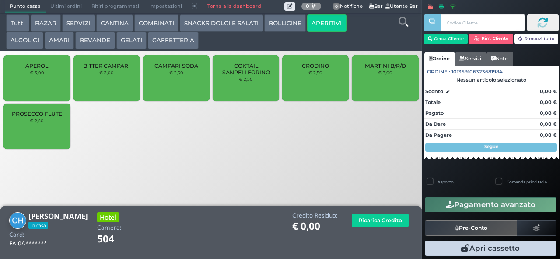 This screenshot has width=560, height=259. What do you see at coordinates (37, 114) in the screenshot?
I see `span: PROSECCO FLUTE` at bounding box center [37, 114].